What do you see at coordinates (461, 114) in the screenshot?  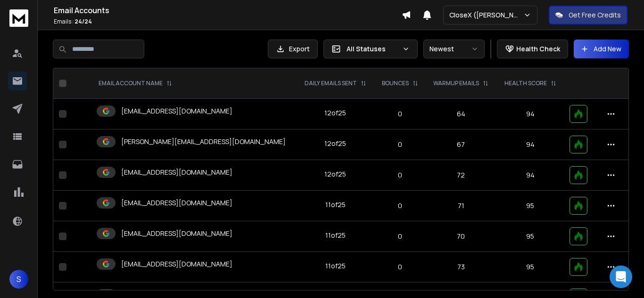 I see `td: 64` at bounding box center [461, 114].